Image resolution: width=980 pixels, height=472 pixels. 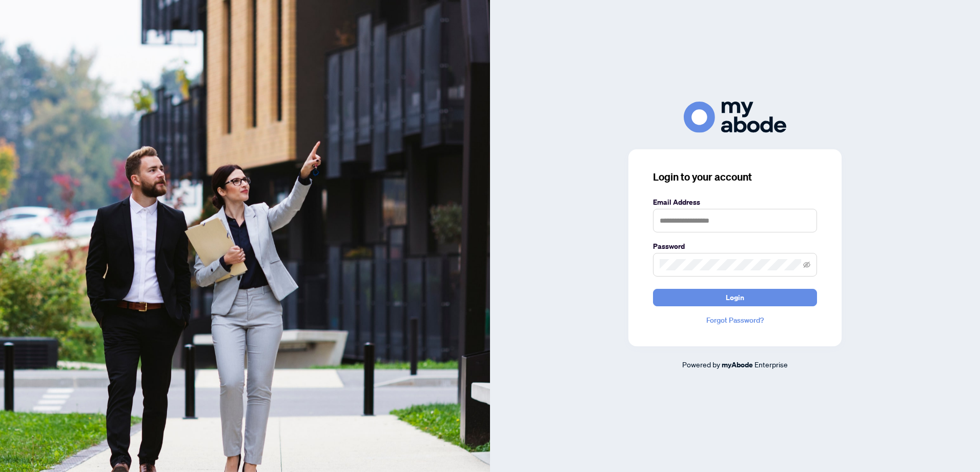 What do you see at coordinates (807, 265) in the screenshot?
I see `span: eye-invisible` at bounding box center [807, 265].